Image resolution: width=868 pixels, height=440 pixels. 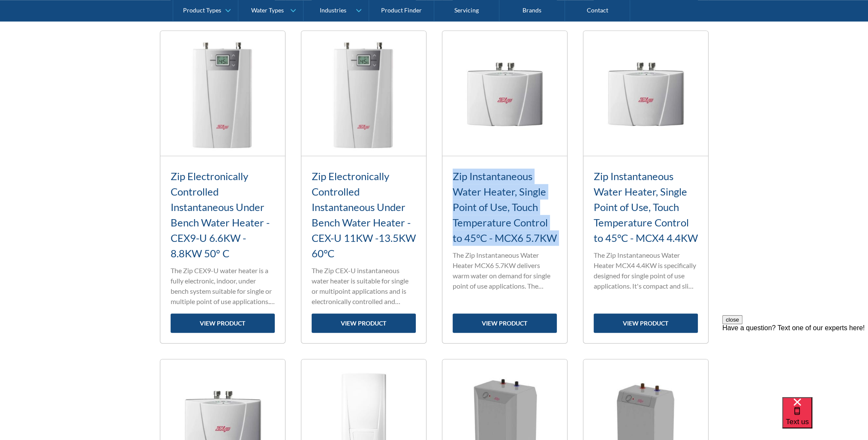 I want to click on p: The Zip CEX9-U water heater is a fully electronic, indoor, under bench system suitable for single..., so click(x=222, y=286).